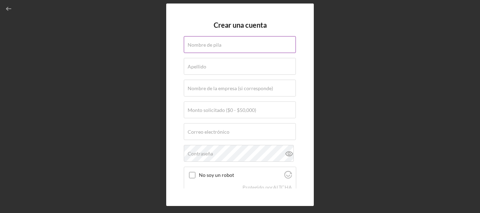 This screenshot has width=480, height=213. What do you see at coordinates (197, 66) in the screenshot?
I see `font: Apellido` at bounding box center [197, 66].